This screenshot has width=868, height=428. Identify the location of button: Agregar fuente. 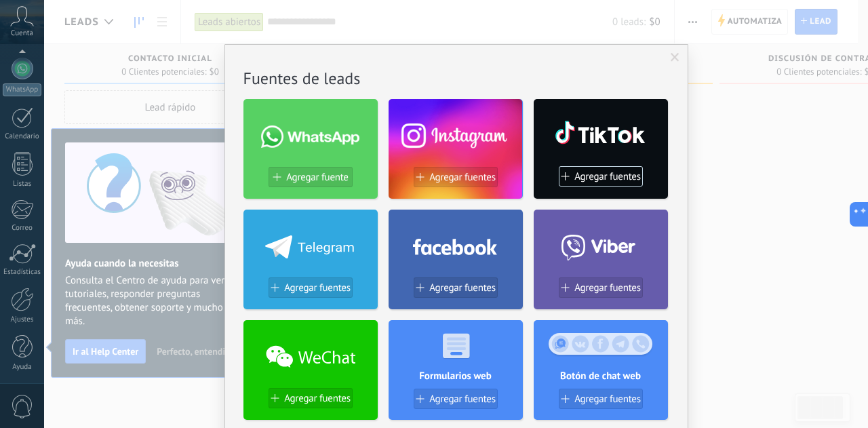
(311, 177).